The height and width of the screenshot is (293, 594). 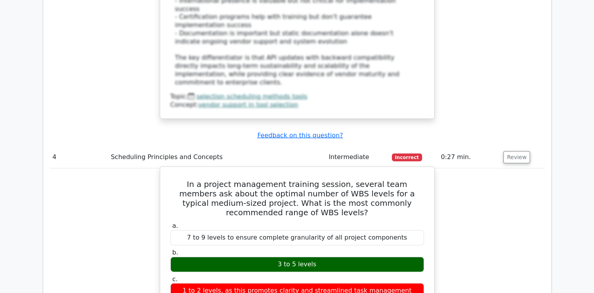 I want to click on h5: In a project management training session, several team members ask about the optimal number of WB..., so click(x=297, y=198).